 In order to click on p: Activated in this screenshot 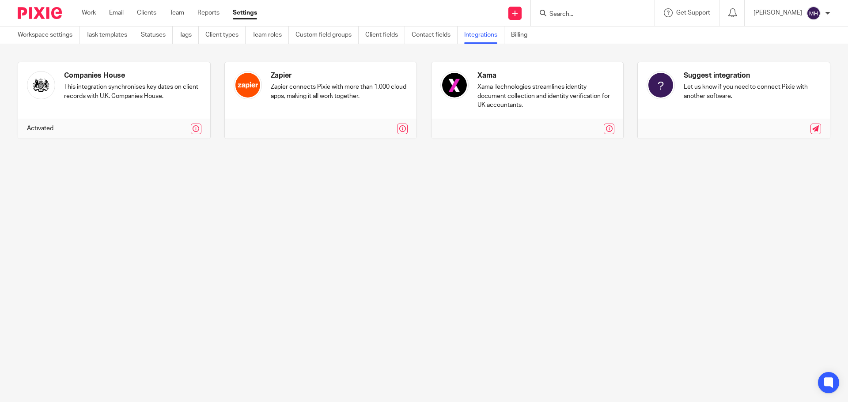, I will do `click(40, 129)`.